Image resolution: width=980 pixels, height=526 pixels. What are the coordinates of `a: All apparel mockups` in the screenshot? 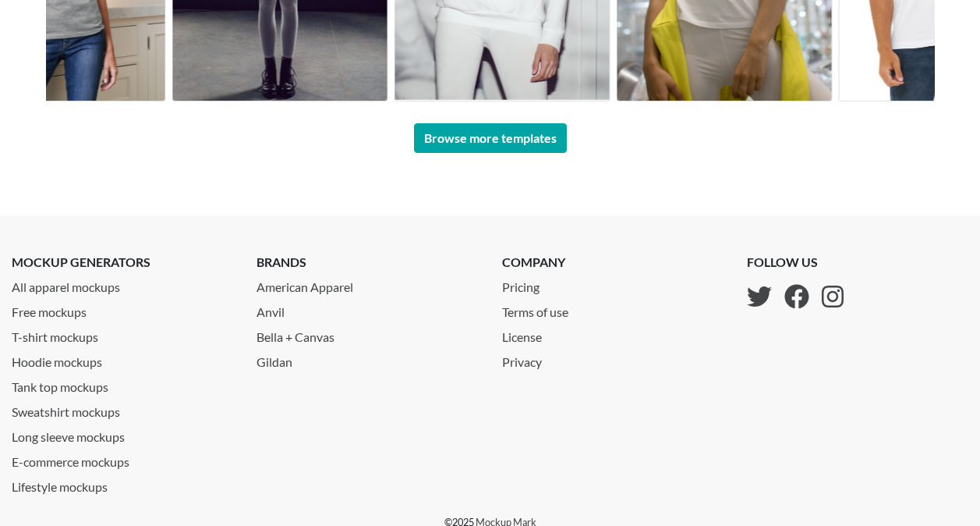 It's located at (122, 284).